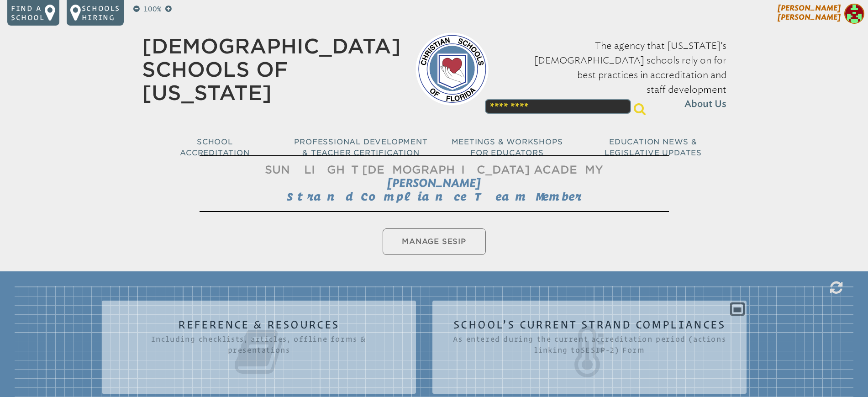 The height and width of the screenshot is (397, 868). Describe the element at coordinates (259, 348) in the screenshot. I see `h2: Reference & Resources` at that location.